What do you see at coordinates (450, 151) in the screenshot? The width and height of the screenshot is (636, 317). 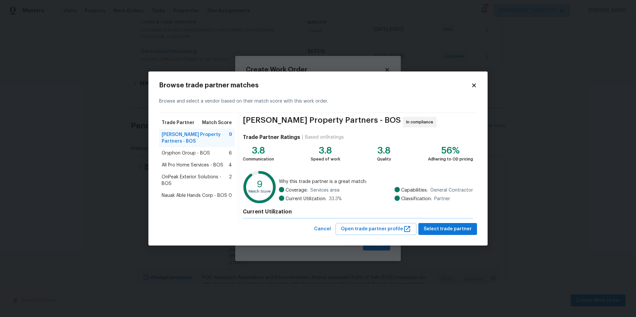 I see `div: 56%` at bounding box center [450, 151].